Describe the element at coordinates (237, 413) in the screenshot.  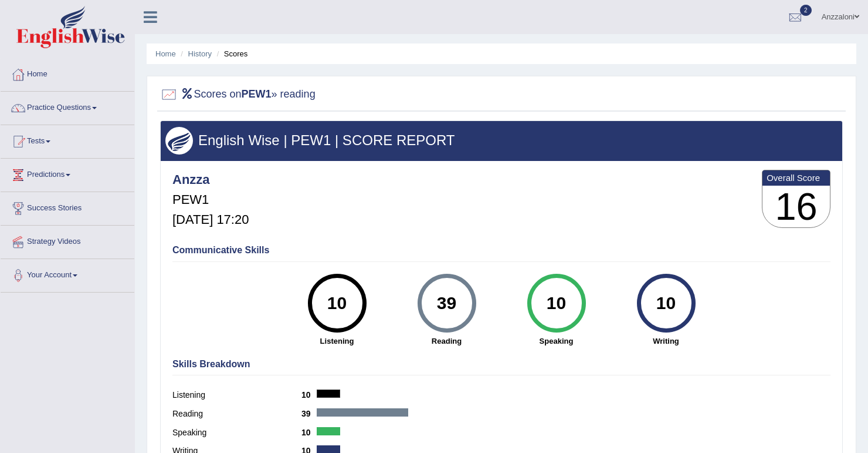
I see `label: Reading` at that location.